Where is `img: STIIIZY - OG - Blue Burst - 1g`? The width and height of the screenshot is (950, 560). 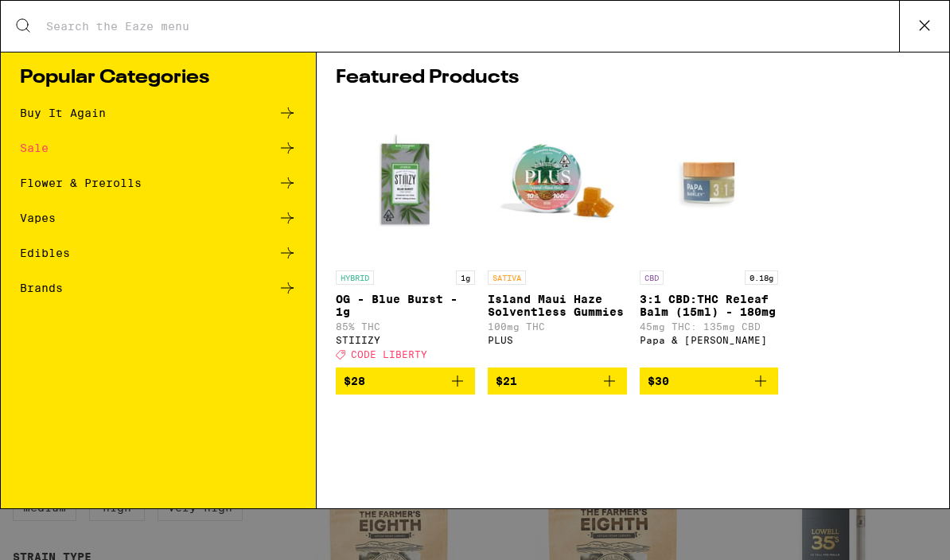
img: STIIIZY - OG - Blue Burst - 1g is located at coordinates (405, 183).